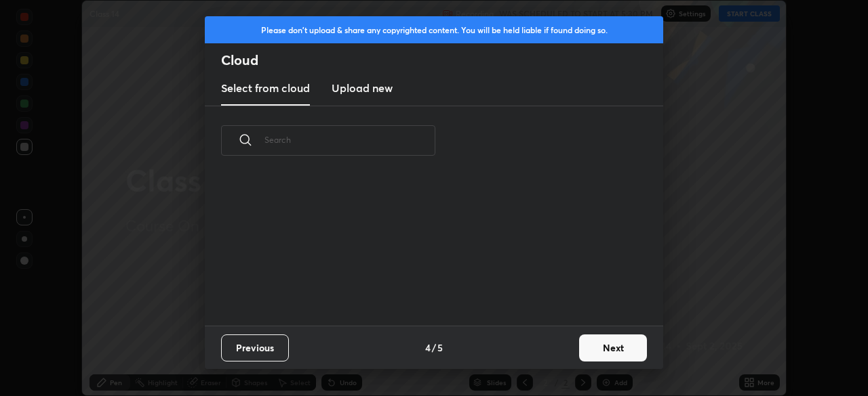  I want to click on button: Next, so click(613, 348).